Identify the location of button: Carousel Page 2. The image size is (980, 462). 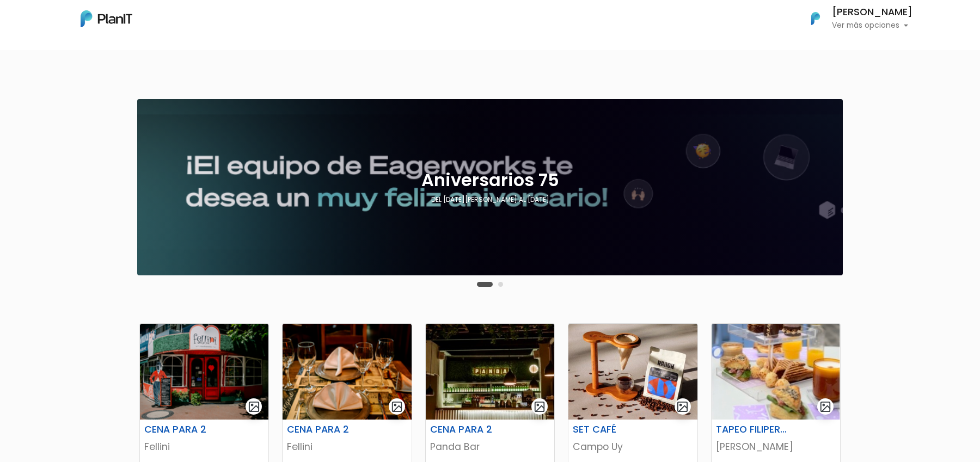
(500, 284).